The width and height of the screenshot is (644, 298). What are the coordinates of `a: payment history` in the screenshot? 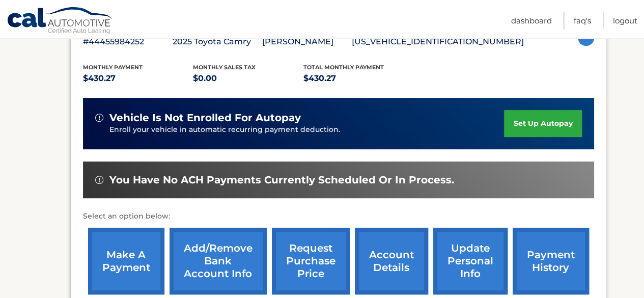 It's located at (551, 261).